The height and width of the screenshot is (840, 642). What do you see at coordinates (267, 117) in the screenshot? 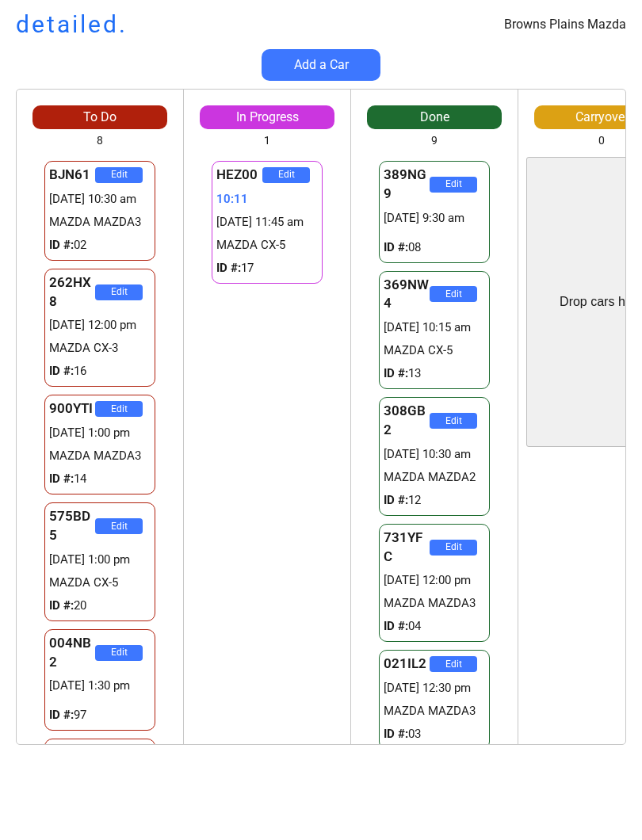
I see `div: In Progress` at bounding box center [267, 117].